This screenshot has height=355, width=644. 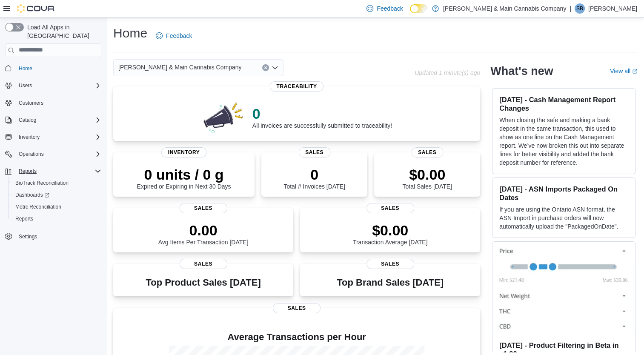 I want to click on div: All invoices are successfully submitted to traceability!, so click(x=322, y=117).